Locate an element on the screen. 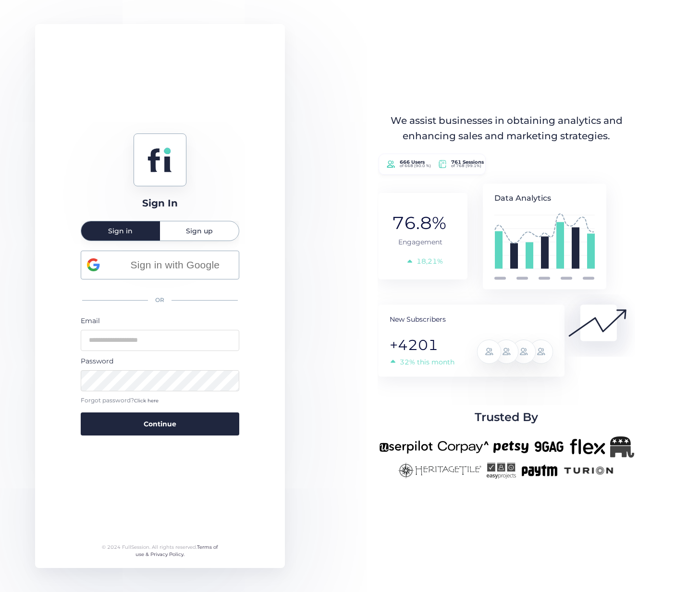 This screenshot has width=700, height=592. tspan: 666 Users is located at coordinates (412, 163).